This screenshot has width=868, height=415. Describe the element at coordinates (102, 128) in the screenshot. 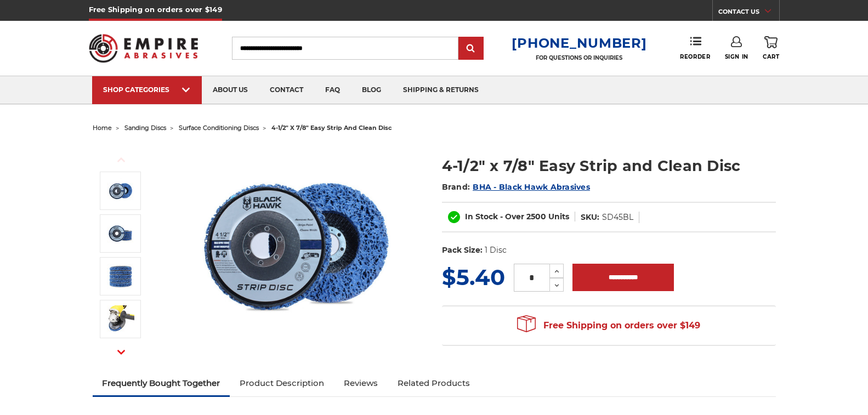

I see `a: home` at that location.